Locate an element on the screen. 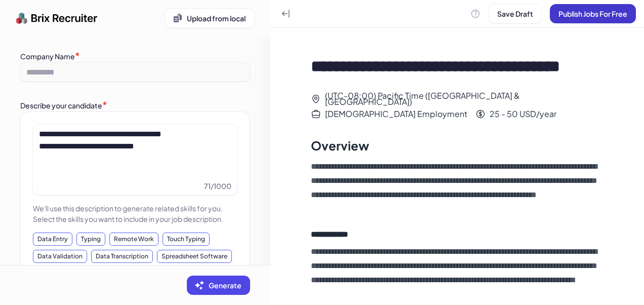  div: Data Entry is located at coordinates (53, 239).